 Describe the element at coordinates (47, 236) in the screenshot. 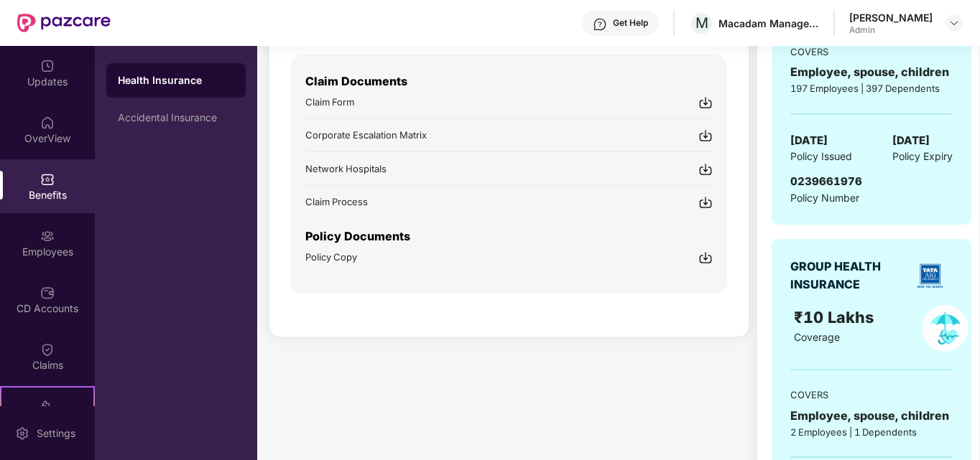

I see `img: svg+xml;base64,PHN2ZyBpZD0iRW1wbG95ZWVzIiB4bWxucz0iaHR0cDovL3d3dy53My5vcmcvMjAwMC9zdmciIHdpZHRoPS...` at that location.